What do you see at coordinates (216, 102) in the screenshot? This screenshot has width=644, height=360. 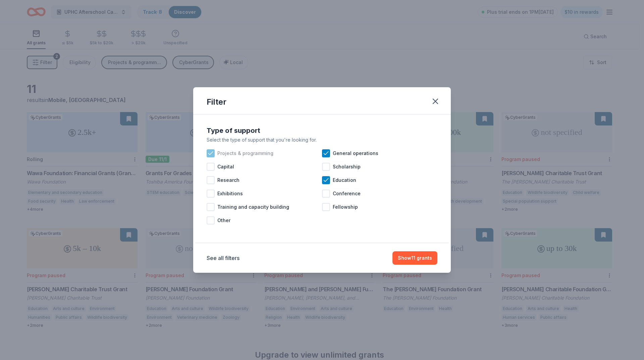 I see `div: Filter` at bounding box center [216, 102].